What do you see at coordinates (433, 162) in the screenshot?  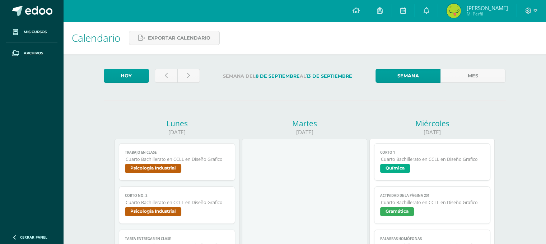 I see `a: Corto 1Cuarto Bachillerato en CCLL en Diseño GraficoQuímica` at bounding box center [433, 162].